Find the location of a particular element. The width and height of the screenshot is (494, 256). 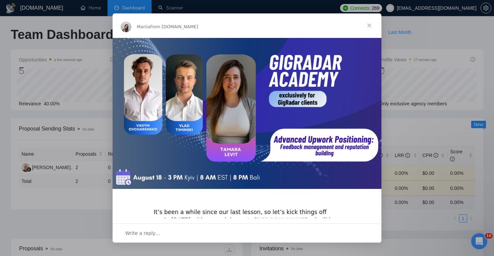

span: Write a reply… is located at coordinates (143, 233).